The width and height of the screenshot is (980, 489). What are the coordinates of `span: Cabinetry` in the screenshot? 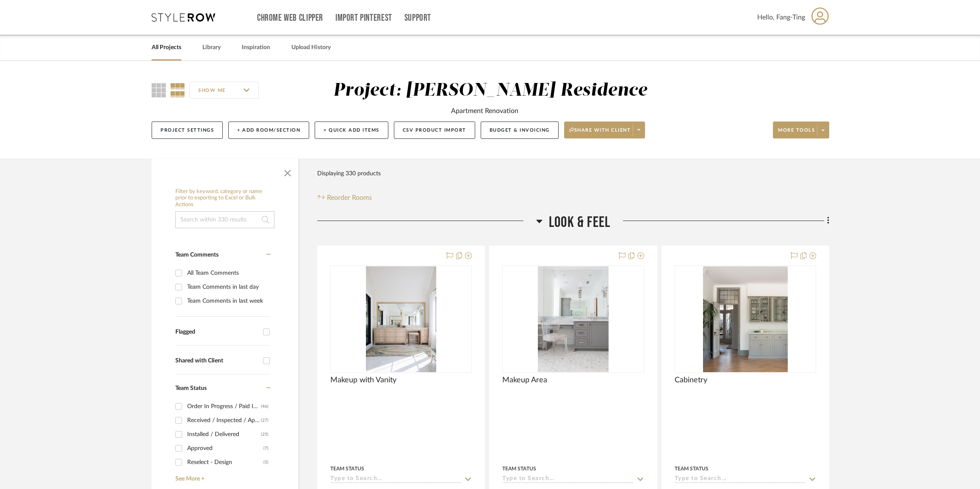 It's located at (690, 380).